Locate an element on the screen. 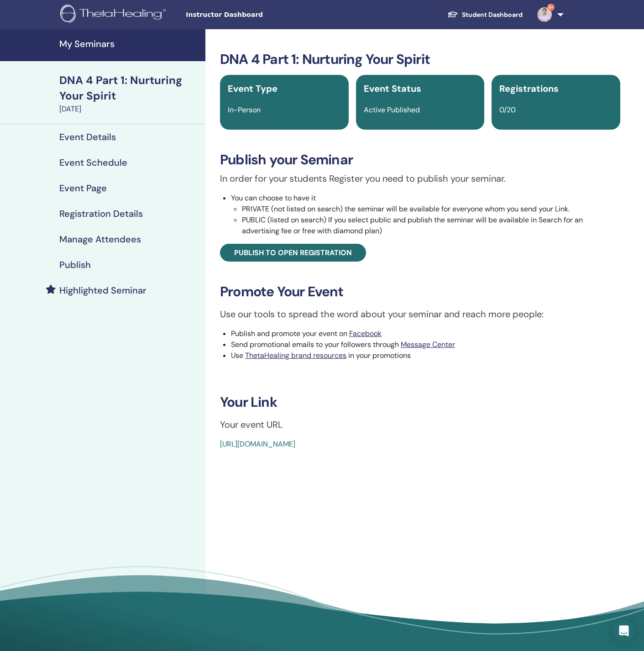  span: 9+ is located at coordinates (551, 7).